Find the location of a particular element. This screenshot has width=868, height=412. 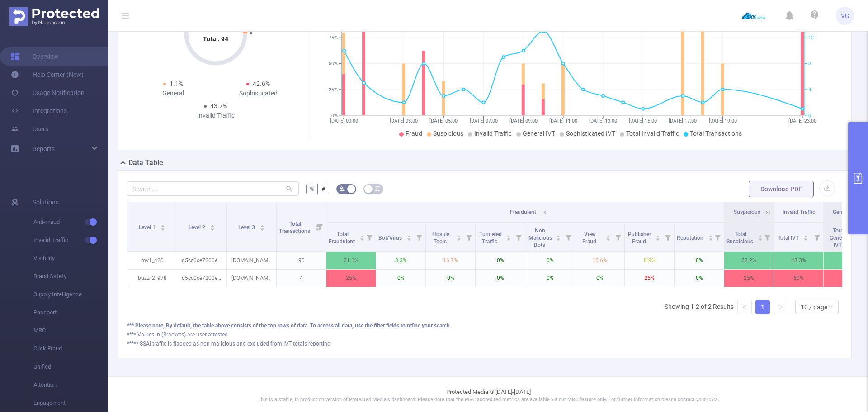

li: Showing 1-2 of 2 Results is located at coordinates (699, 307).